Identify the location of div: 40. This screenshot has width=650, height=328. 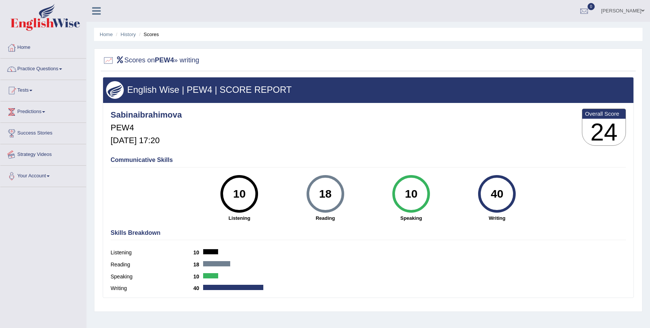
(497, 194).